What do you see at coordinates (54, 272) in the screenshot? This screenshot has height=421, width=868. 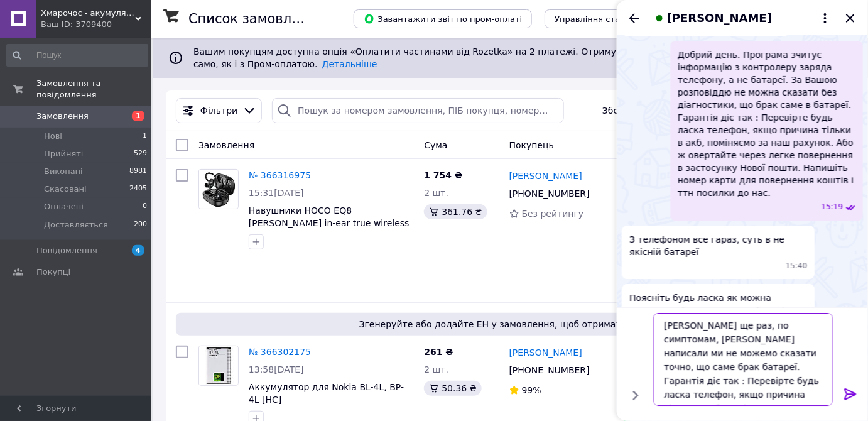 I see `span: Покупці` at bounding box center [54, 272].